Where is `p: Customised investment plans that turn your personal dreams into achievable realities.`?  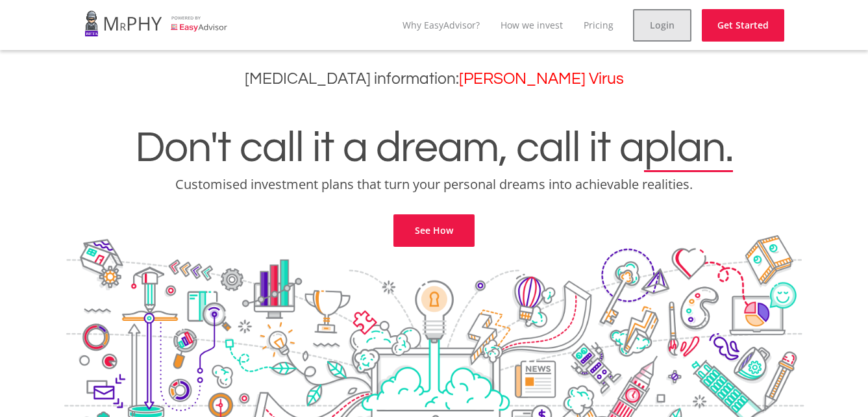
p: Customised investment plans that turn your personal dreams into achievable realities. is located at coordinates (434, 185).